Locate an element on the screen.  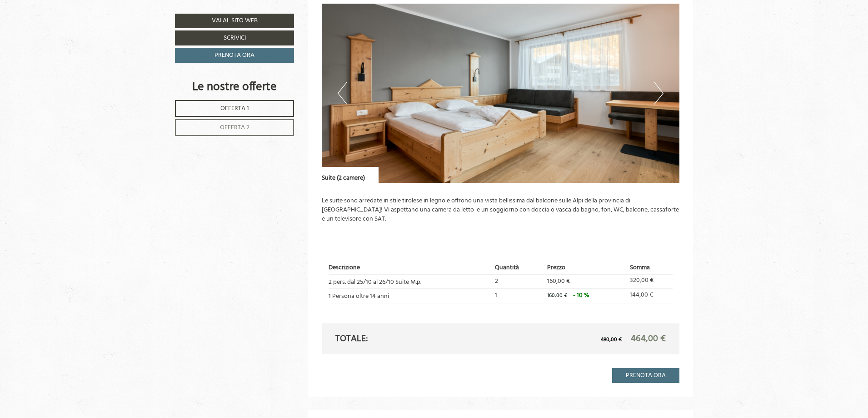
th: Somma is located at coordinates (649, 268).